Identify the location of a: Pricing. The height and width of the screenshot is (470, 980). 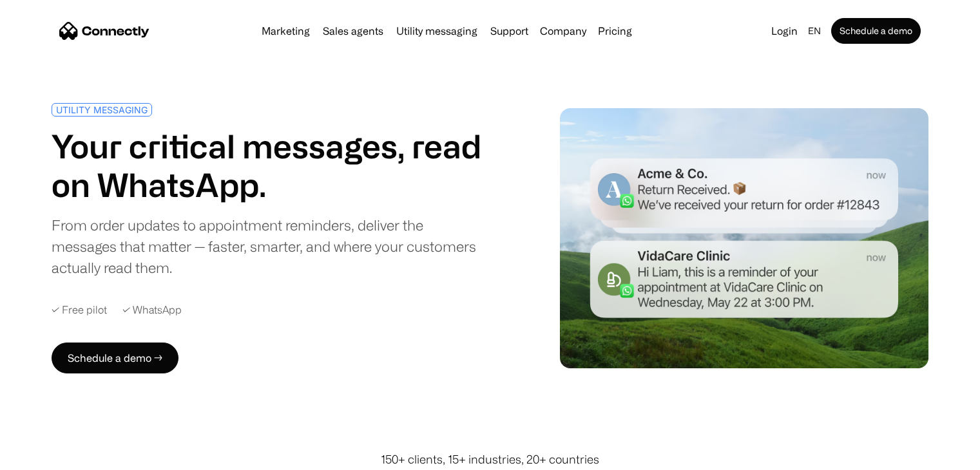
(615, 31).